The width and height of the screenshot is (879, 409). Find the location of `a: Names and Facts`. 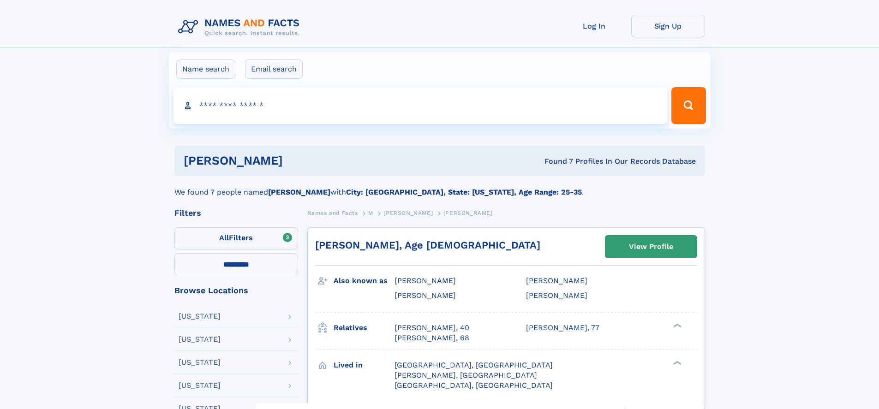

a: Names and Facts is located at coordinates (333, 213).